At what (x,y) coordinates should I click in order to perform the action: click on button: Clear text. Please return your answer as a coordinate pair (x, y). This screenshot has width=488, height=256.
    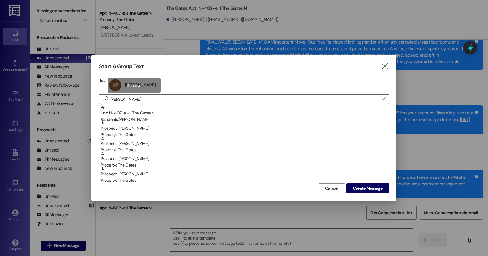
    Looking at the image, I should click on (384, 99).